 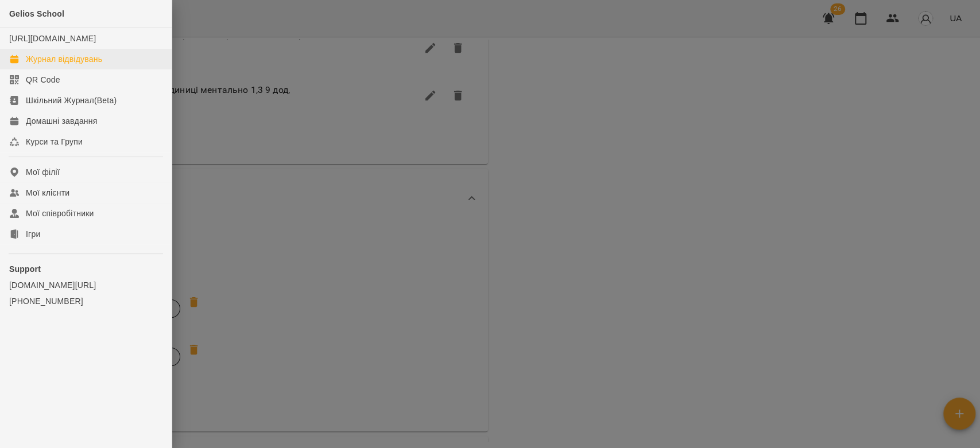 What do you see at coordinates (62, 121) in the screenshot?
I see `div: Домашні завдання` at bounding box center [62, 121].